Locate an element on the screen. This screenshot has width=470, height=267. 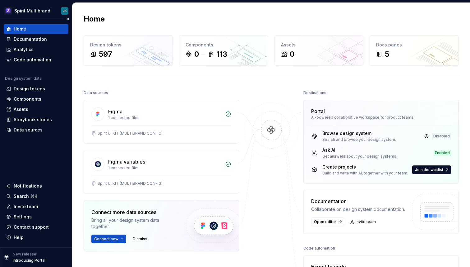
button: Spirit MultibrandJK is located at coordinates (36, 11).